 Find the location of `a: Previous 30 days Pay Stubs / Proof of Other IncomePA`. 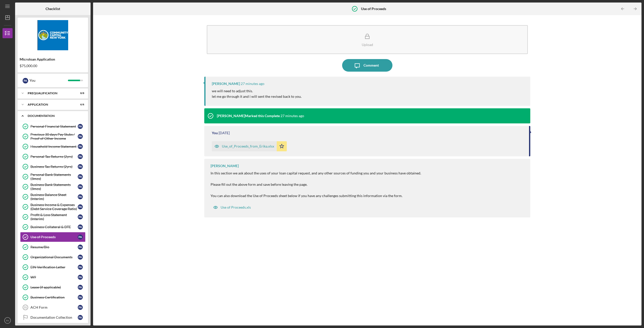

a: Previous 30 days Pay Stubs / Proof of Other IncomePA is located at coordinates (53, 136).